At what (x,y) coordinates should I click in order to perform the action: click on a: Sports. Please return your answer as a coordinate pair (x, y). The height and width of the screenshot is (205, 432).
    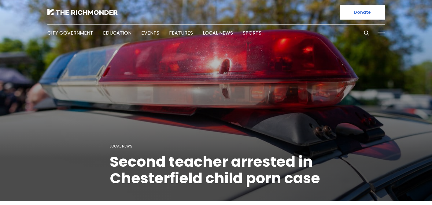
    Looking at the image, I should click on (252, 33).